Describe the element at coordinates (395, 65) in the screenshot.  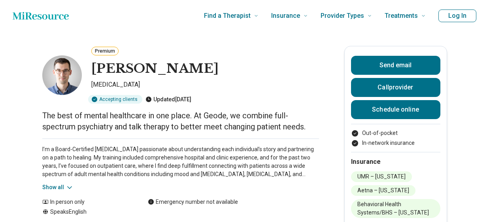
I see `button: Send email` at that location.